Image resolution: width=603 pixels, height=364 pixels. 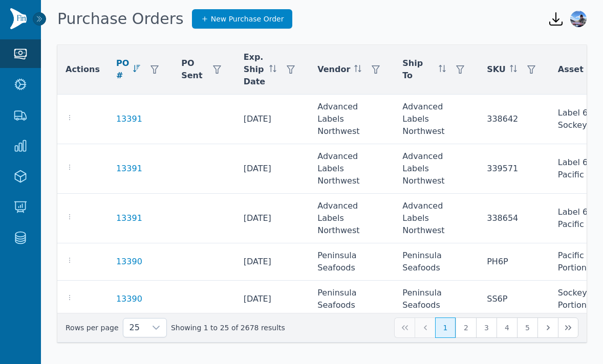 What do you see at coordinates (578, 19) in the screenshot?
I see `img: Garrett McMullen` at bounding box center [578, 19].